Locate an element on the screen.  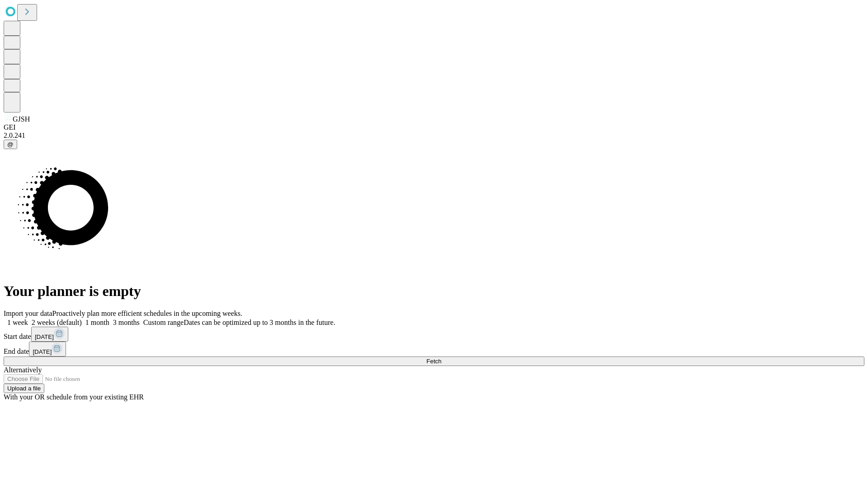
span: Import your data is located at coordinates (28, 314).